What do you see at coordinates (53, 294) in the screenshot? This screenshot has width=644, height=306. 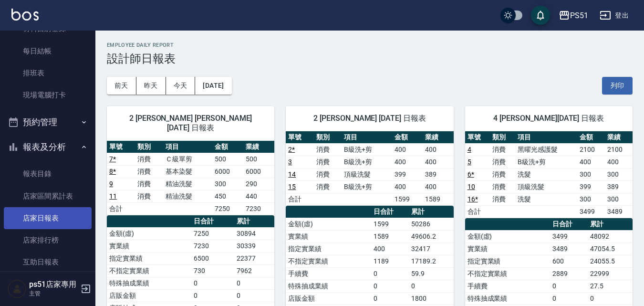 I see `p: 主管` at bounding box center [53, 294].